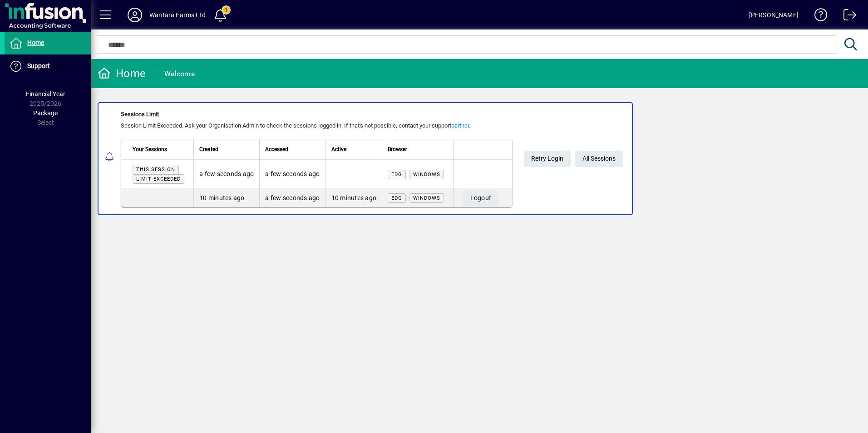 Image resolution: width=868 pixels, height=433 pixels. What do you see at coordinates (36, 42) in the screenshot?
I see `span: Home` at bounding box center [36, 42].